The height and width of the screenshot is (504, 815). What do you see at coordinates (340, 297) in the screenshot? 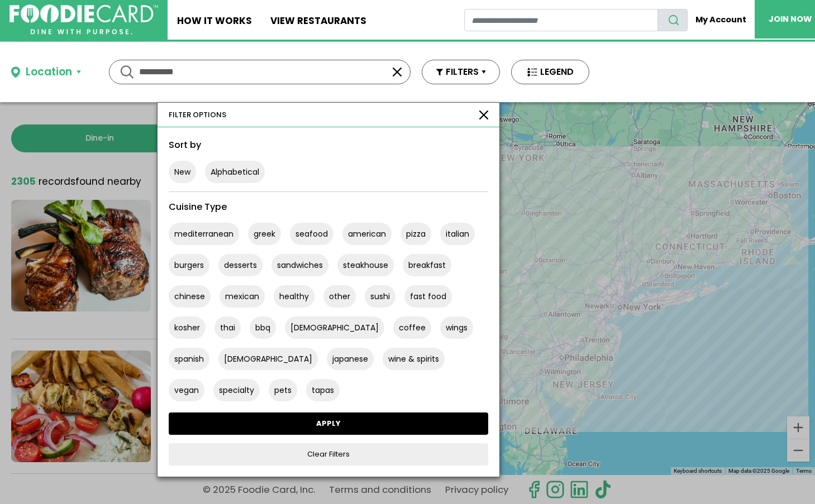
I see `button: other` at bounding box center [340, 297].